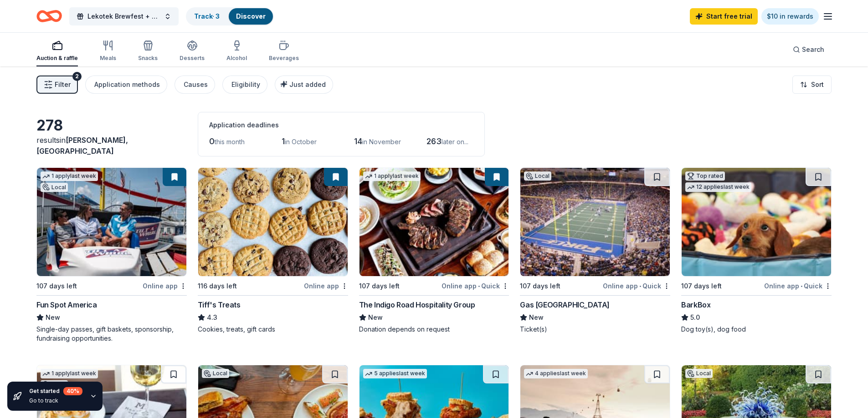 The width and height of the screenshot is (868, 418). Describe the element at coordinates (56, 392) in the screenshot. I see `div: Get started` at that location.